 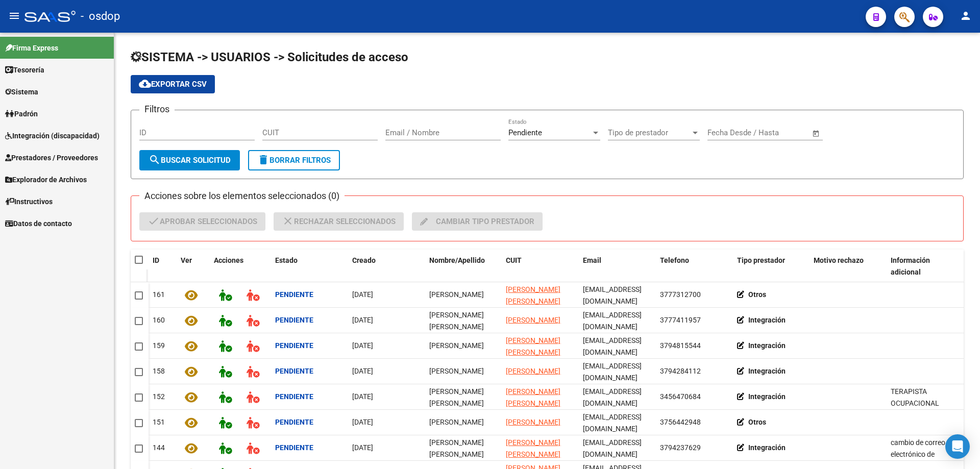 I want to click on span: Mariapazgonzalez.psp@gmail.com, so click(x=612, y=295).